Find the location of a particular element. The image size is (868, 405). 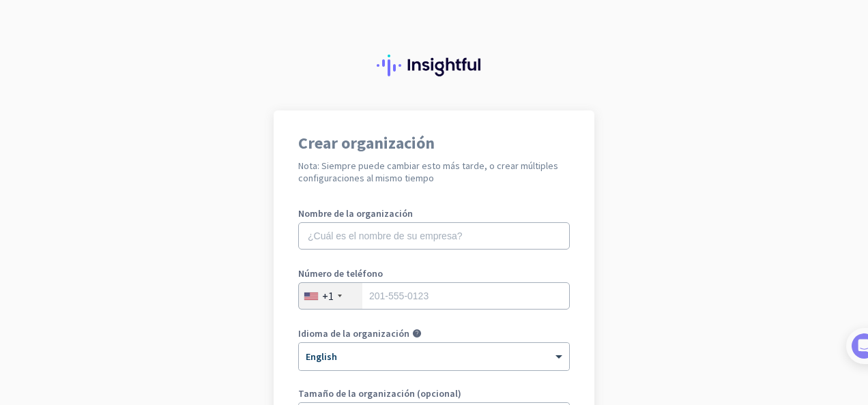

h1: Crear organización is located at coordinates (434, 143).